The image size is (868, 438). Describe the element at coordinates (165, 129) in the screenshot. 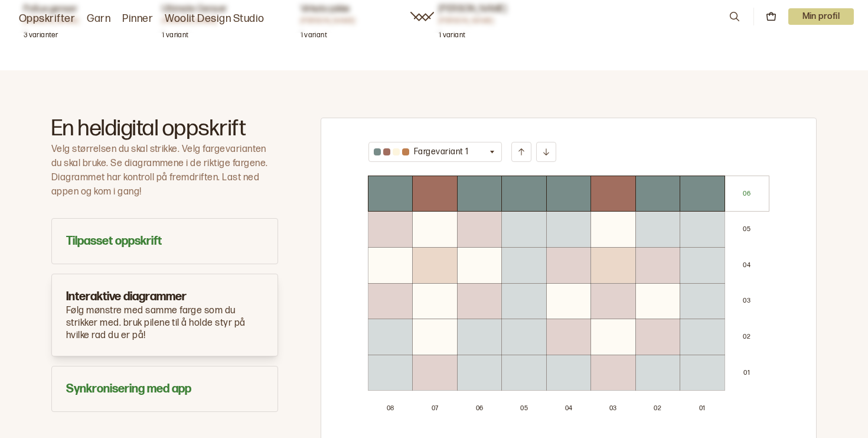

I see `h2: En heldigital oppskrift` at that location.